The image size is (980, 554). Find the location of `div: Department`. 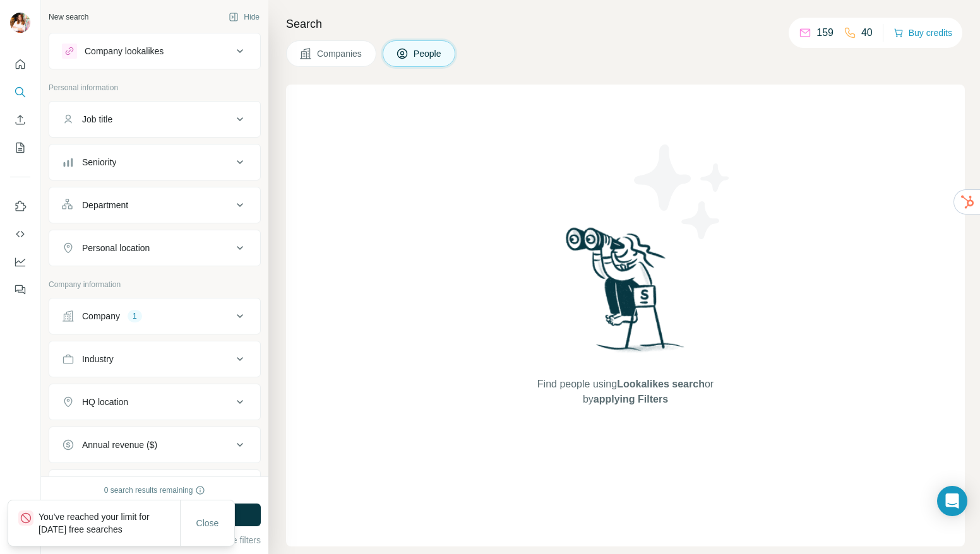

div: Department is located at coordinates (105, 205).